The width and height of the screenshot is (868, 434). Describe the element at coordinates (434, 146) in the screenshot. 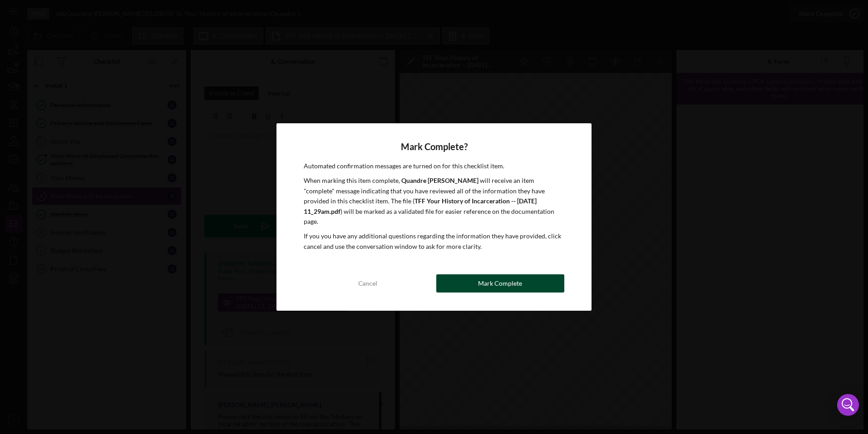

I see `h4: Mark Complete?` at that location.